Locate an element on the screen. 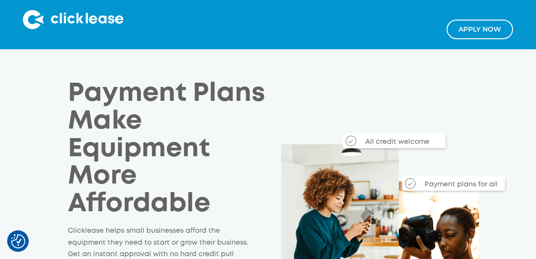 The height and width of the screenshot is (259, 536). div: All credit welcome is located at coordinates (402, 142).